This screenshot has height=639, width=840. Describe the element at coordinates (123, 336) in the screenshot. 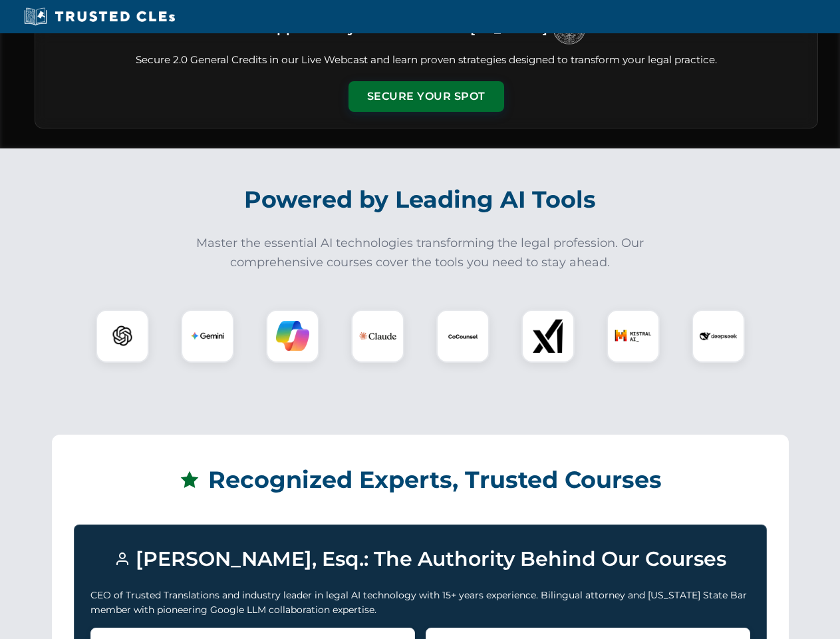

I see `div: ChatGPT` at that location.